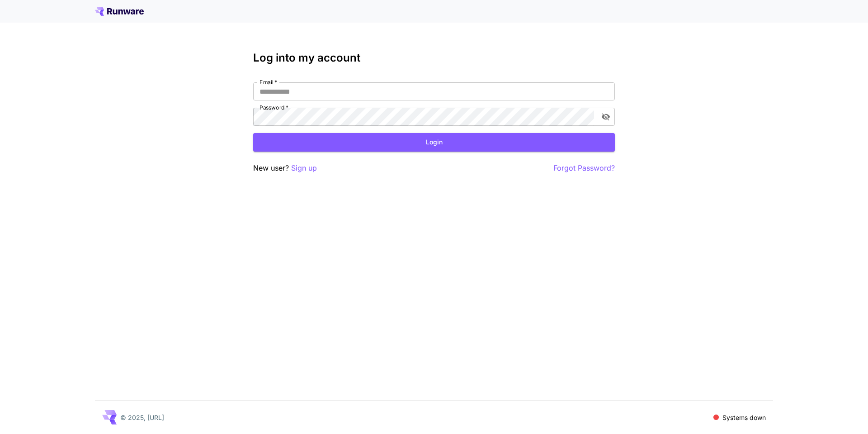 This screenshot has width=868, height=434. What do you see at coordinates (606, 116) in the screenshot?
I see `button: toggle password visibility` at bounding box center [606, 116].